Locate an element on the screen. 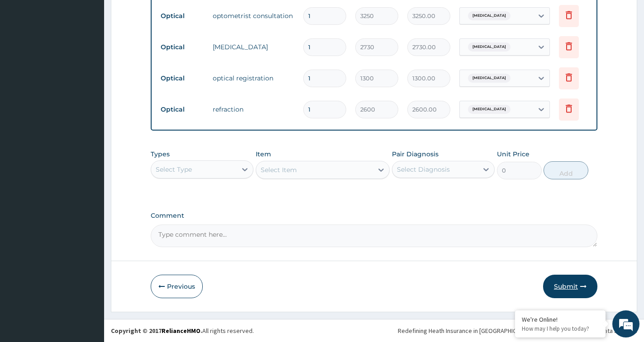  div: Minimize live chat window is located at coordinates (159, 15).